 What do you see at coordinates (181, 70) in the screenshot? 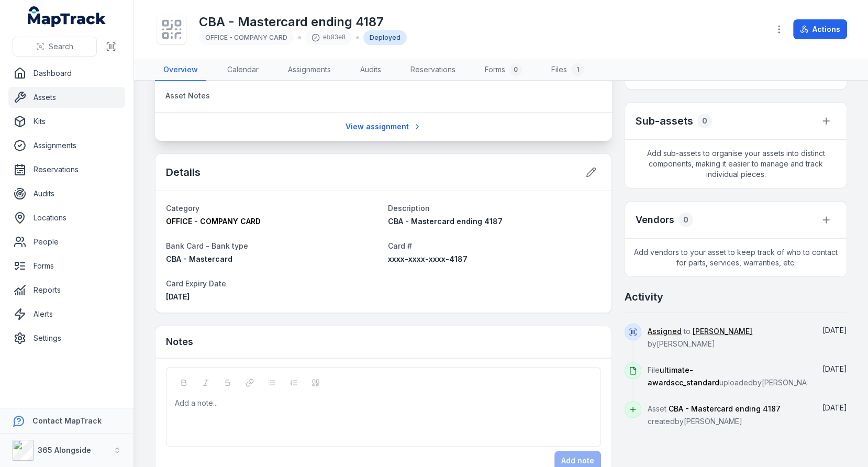
I see `a: Overview` at bounding box center [181, 70].